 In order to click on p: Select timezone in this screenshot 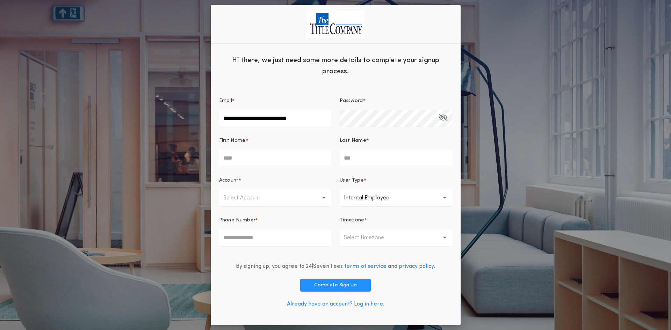, I will do `click(369, 238)`.